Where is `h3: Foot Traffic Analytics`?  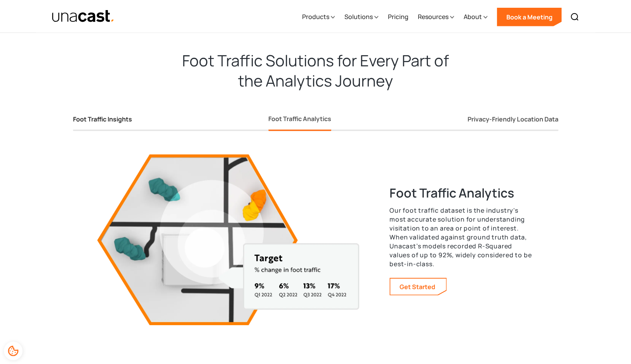 h3: Foot Traffic Analytics is located at coordinates (462, 193).